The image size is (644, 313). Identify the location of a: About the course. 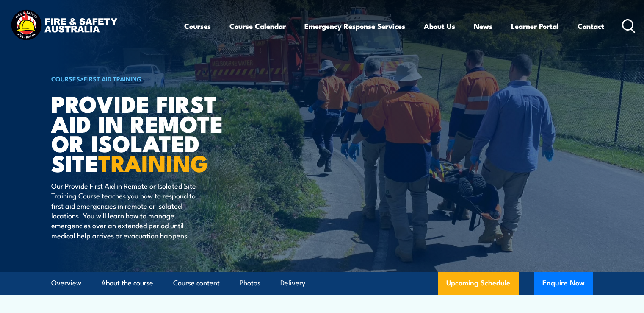
(127, 283).